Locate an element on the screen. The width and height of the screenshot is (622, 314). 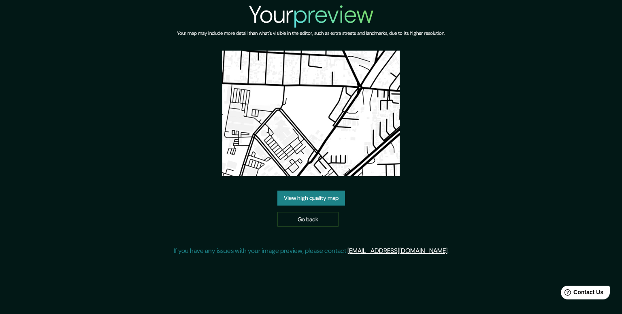
span: Contact Us is located at coordinates (38, 10).